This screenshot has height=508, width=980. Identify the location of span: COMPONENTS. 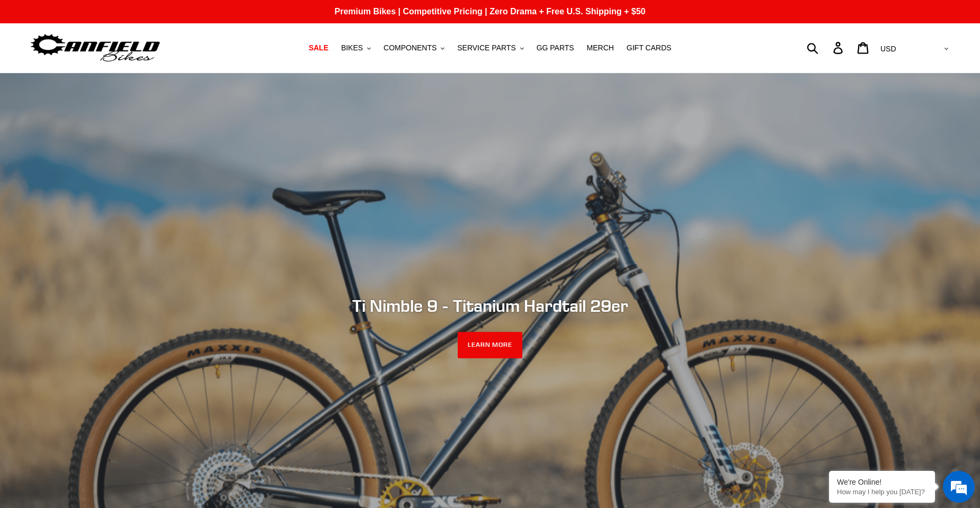
(410, 48).